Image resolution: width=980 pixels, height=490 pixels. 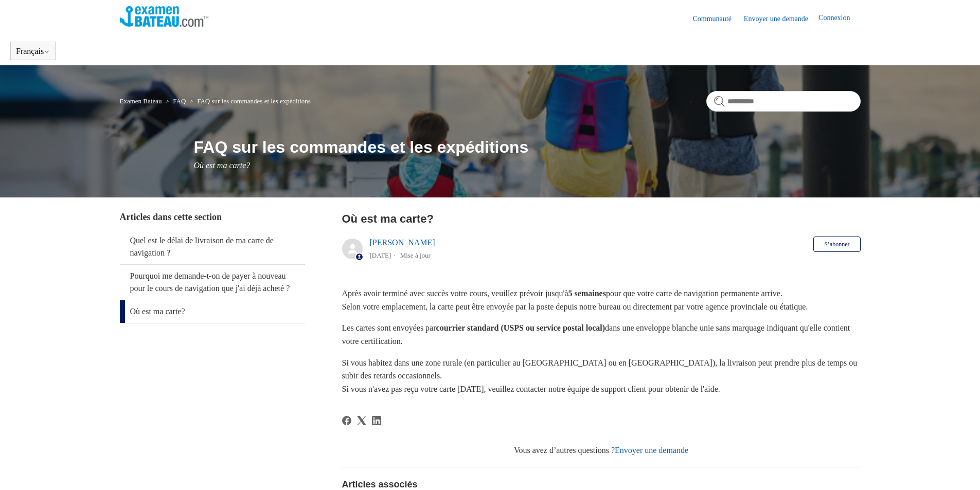 I want to click on img: Page d’accueil du Centre d’aide Examen Bateau, so click(x=164, y=17).